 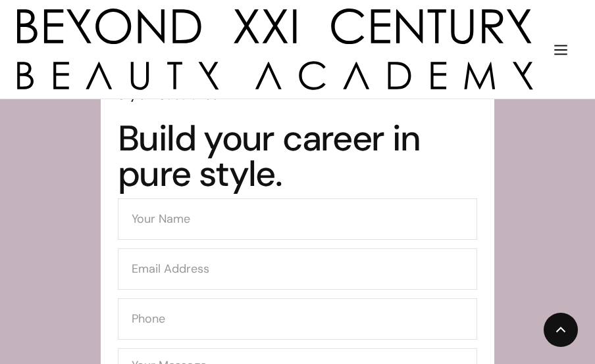 I want to click on input: Phone, so click(x=298, y=319).